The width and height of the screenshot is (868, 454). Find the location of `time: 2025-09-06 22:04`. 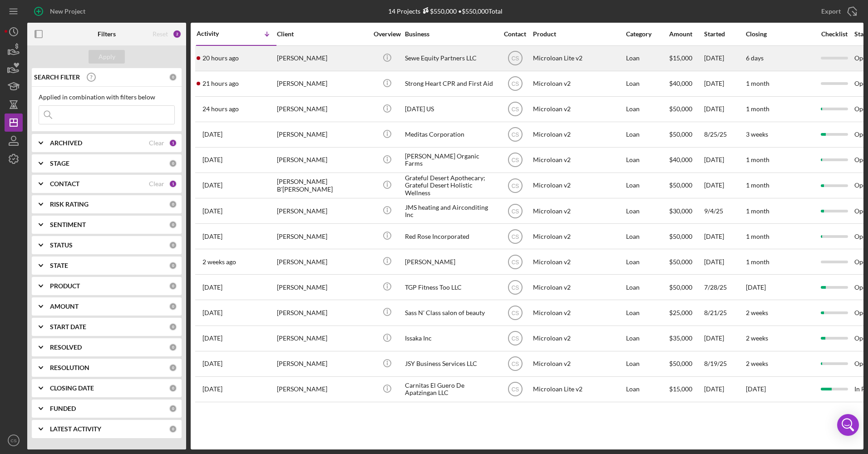

time: 2025-09-06 22:04 is located at coordinates (219, 262).